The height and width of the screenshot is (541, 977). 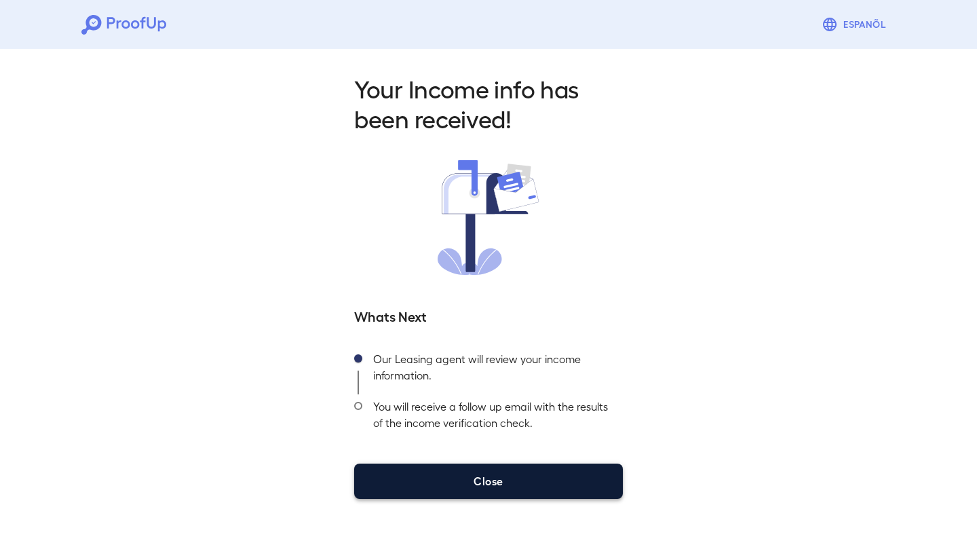 What do you see at coordinates (493, 370) in the screenshot?
I see `div: Our Leasing agent will review your income information.` at bounding box center [493, 370].